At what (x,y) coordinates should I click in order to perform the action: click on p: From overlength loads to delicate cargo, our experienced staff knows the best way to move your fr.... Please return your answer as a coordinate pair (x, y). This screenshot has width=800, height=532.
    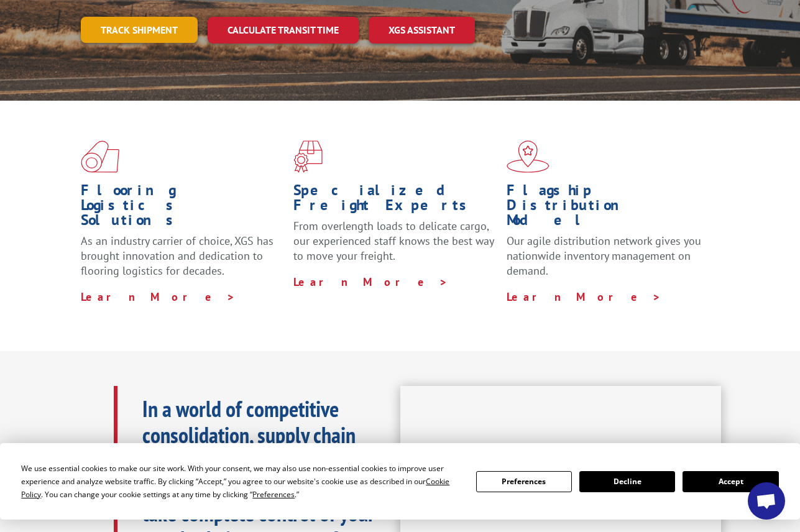
    Looking at the image, I should click on (394, 246).